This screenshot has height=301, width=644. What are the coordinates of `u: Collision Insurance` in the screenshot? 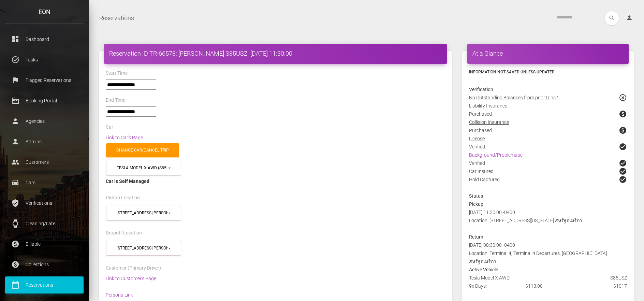 It's located at (489, 122).